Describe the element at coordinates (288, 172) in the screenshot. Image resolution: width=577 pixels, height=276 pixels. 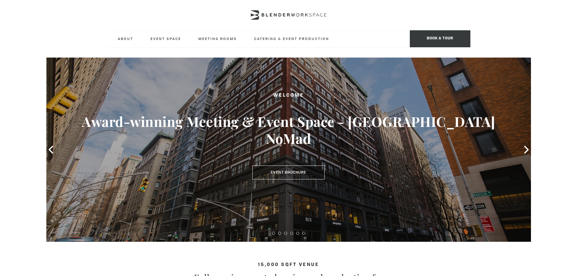
I see `a: Event Brochure` at that location.